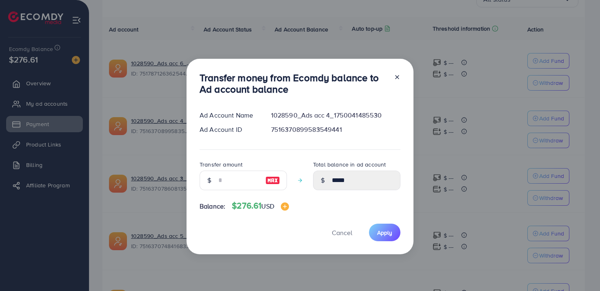 This screenshot has width=600, height=291. What do you see at coordinates (267, 206) in the screenshot?
I see `span: USD` at bounding box center [267, 206].